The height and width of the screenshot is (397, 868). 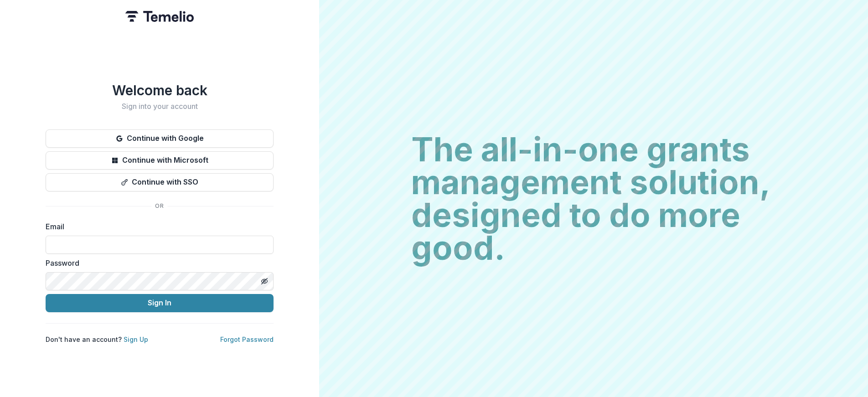 I want to click on button: Continue with Google, so click(x=160, y=138).